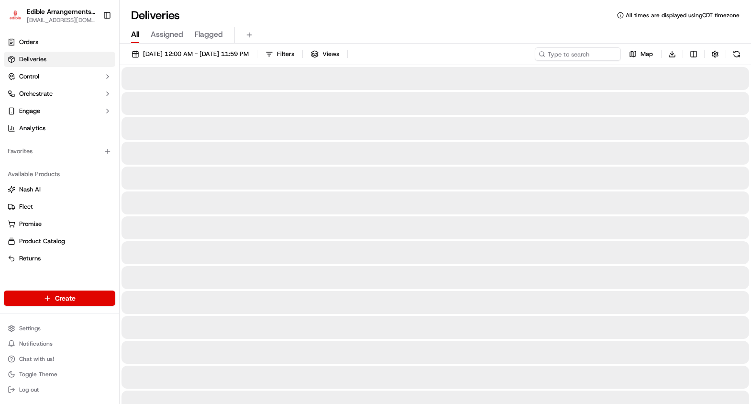  I want to click on span: Log out, so click(29, 390).